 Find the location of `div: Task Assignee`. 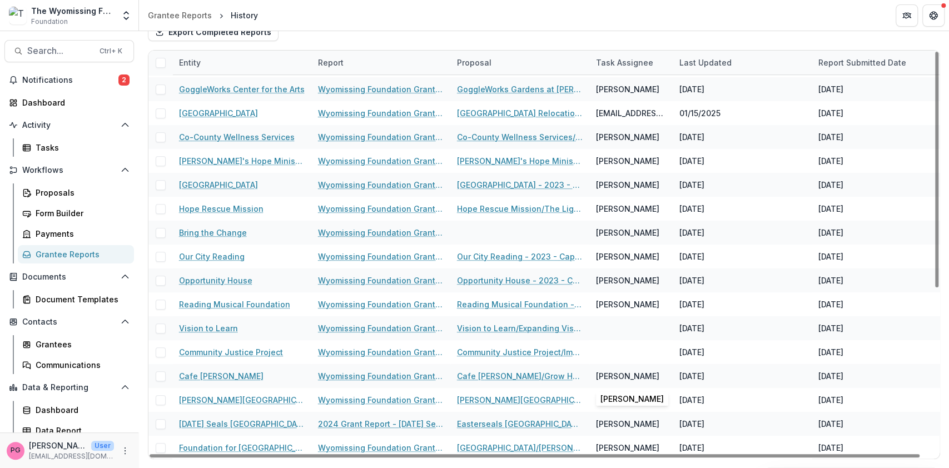

div: Task Assignee is located at coordinates (631, 62).